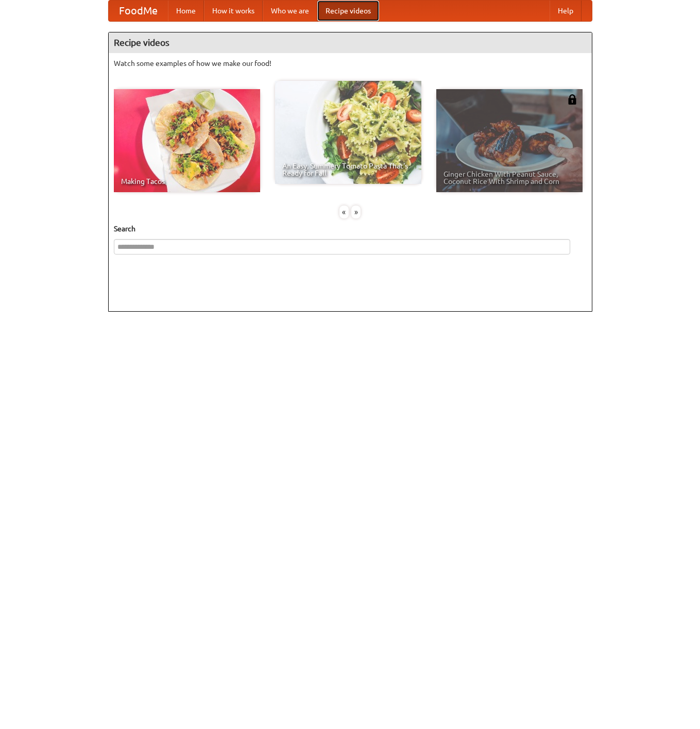 This screenshot has height=729, width=700. I want to click on p: Watch some examples of how we make our food!, so click(350, 64).